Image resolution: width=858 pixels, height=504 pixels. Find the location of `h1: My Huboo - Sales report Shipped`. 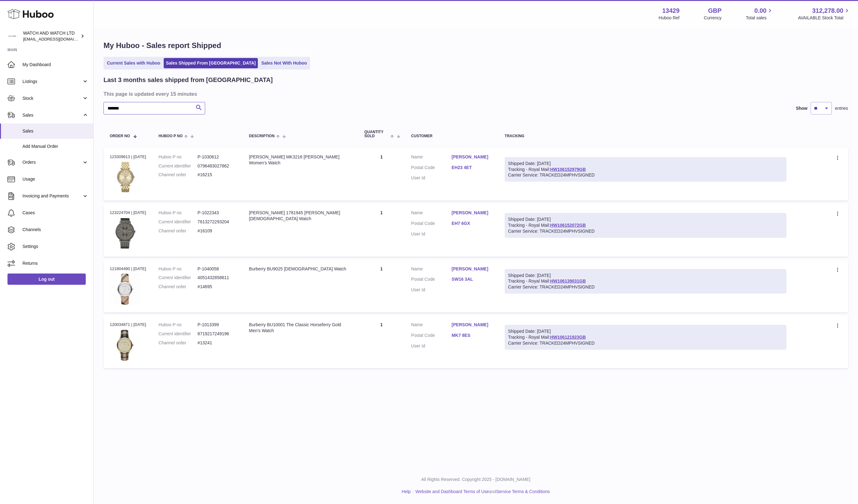

h1: My Huboo - Sales report Shipped is located at coordinates (476, 46).